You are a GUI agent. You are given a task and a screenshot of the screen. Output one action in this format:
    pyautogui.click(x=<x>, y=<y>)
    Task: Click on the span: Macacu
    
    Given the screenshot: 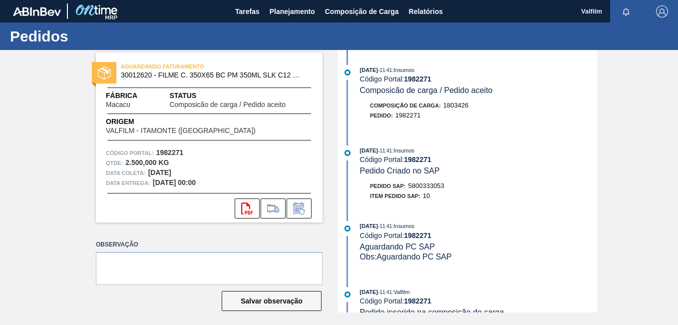 What is the action you would take?
    pyautogui.click(x=118, y=104)
    